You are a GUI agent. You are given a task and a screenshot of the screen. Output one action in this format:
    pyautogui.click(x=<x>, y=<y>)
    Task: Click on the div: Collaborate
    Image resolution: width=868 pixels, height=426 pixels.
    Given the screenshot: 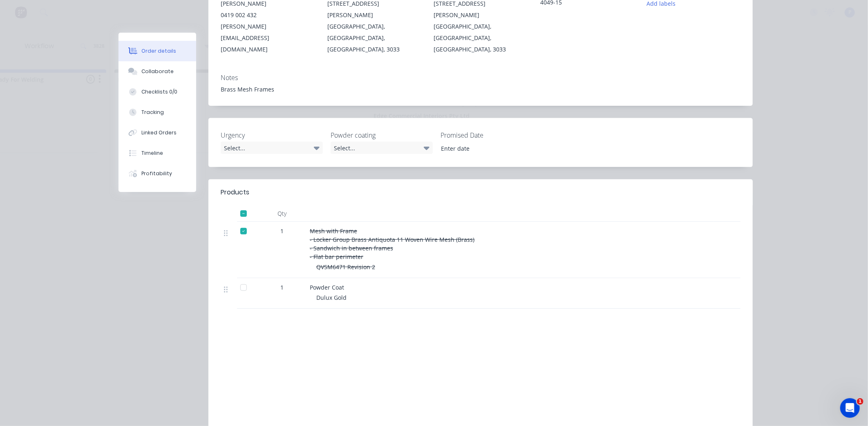 What is the action you would take?
    pyautogui.click(x=157, y=71)
    